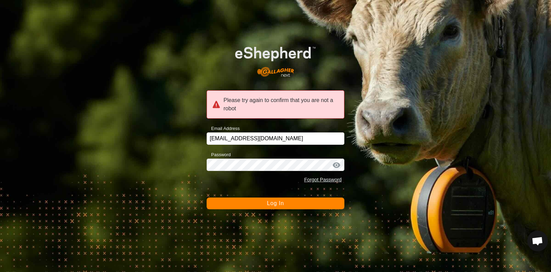  I want to click on div: Open chat, so click(538, 241).